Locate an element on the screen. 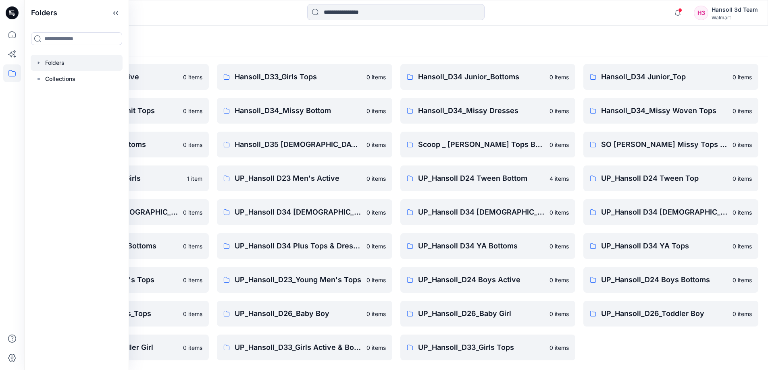 The image size is (768, 370). a: UP_Hansoll D34 YA Bottoms0 items is located at coordinates (488, 246).